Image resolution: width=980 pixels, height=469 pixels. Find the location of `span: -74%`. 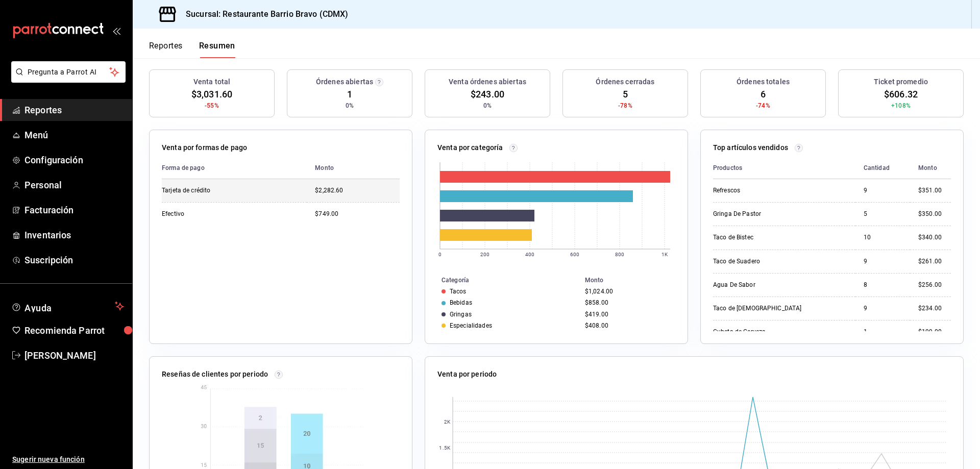

span: -74% is located at coordinates (763, 106).